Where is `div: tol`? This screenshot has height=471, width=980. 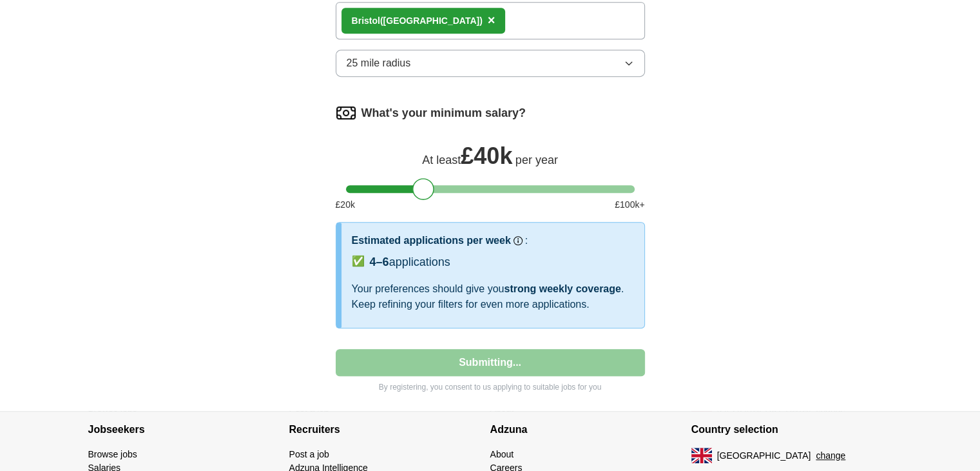 div: tol is located at coordinates (417, 21).